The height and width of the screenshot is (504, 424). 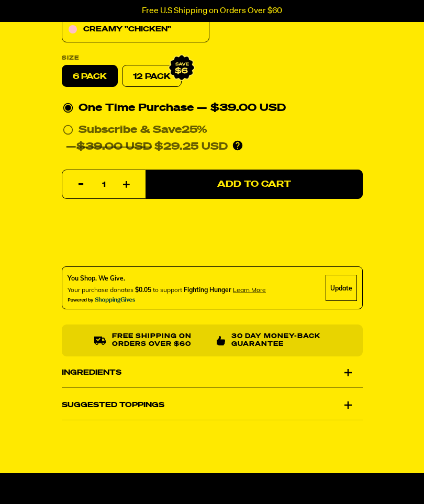 What do you see at coordinates (249, 290) in the screenshot?
I see `span: Learn more about donating` at bounding box center [249, 290].